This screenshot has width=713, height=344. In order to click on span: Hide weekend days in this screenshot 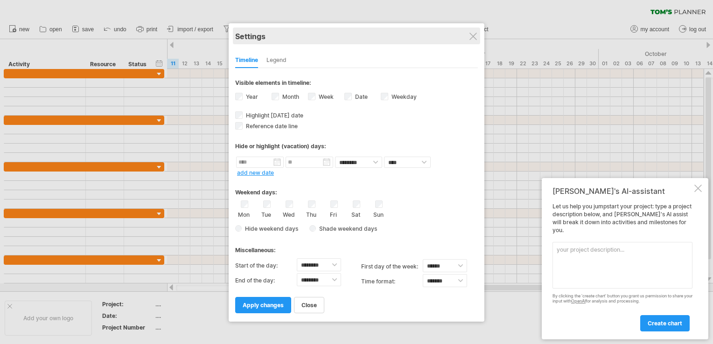, I will do `click(270, 228)`.